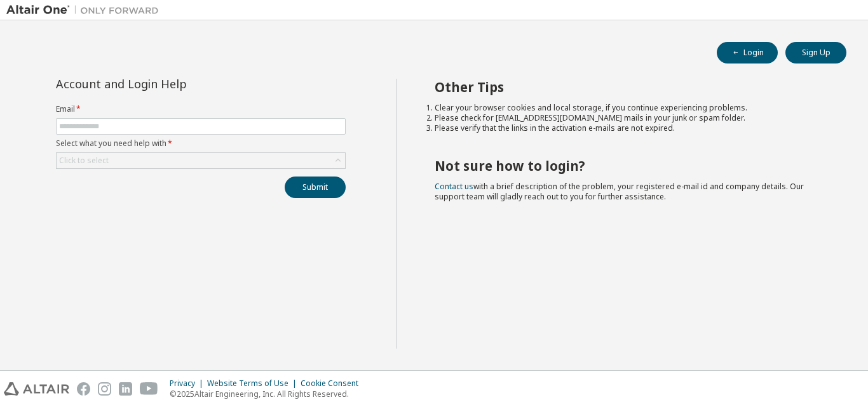  I want to click on h2: Other Tips, so click(629, 87).